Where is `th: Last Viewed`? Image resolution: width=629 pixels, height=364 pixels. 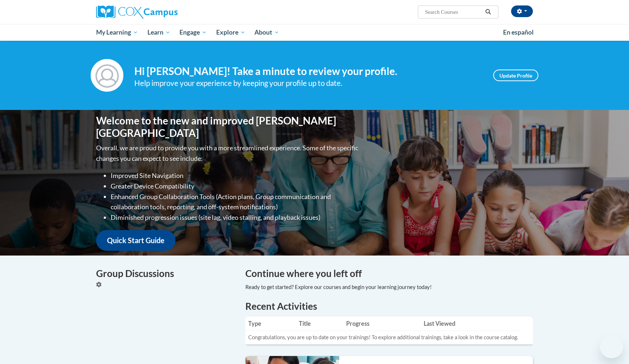 th: Last Viewed is located at coordinates (471, 323).